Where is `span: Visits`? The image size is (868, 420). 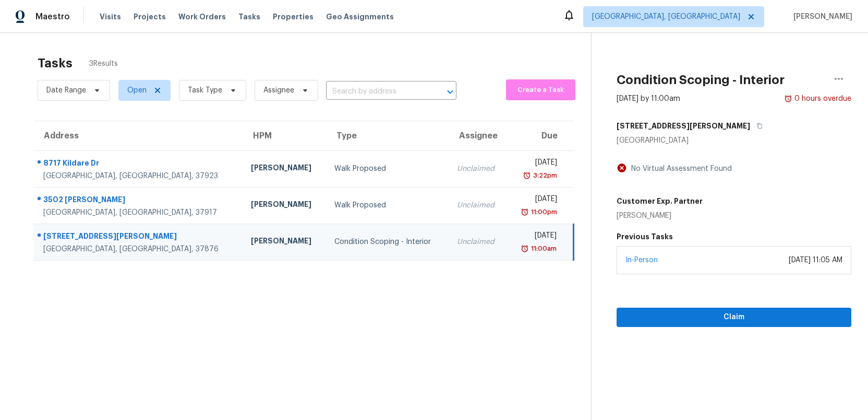 span: Visits is located at coordinates (110, 17).